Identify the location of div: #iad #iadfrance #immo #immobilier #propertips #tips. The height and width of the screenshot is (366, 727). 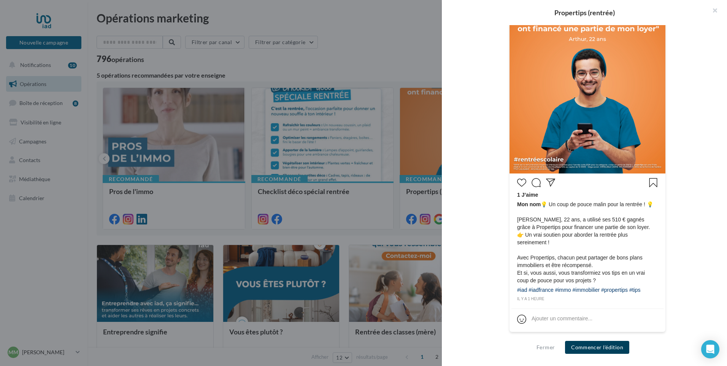
(579, 291).